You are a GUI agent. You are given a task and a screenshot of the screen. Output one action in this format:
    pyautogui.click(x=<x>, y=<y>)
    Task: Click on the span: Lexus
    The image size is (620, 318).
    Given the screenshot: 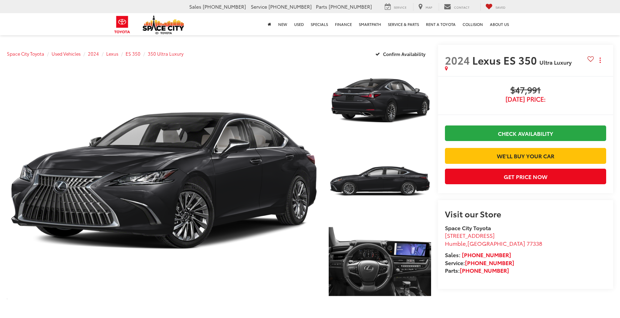 What is the action you would take?
    pyautogui.click(x=112, y=54)
    